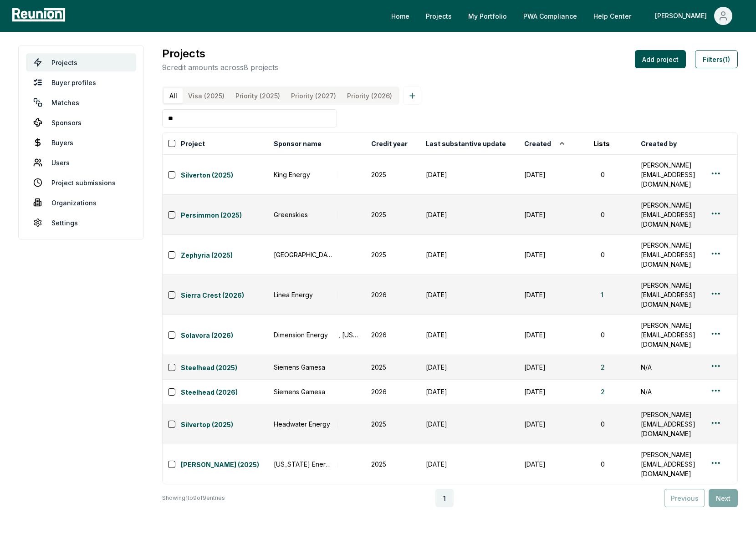 This screenshot has width=756, height=539. What do you see at coordinates (565, 16) in the screenshot?
I see `nav: Main` at bounding box center [565, 16].